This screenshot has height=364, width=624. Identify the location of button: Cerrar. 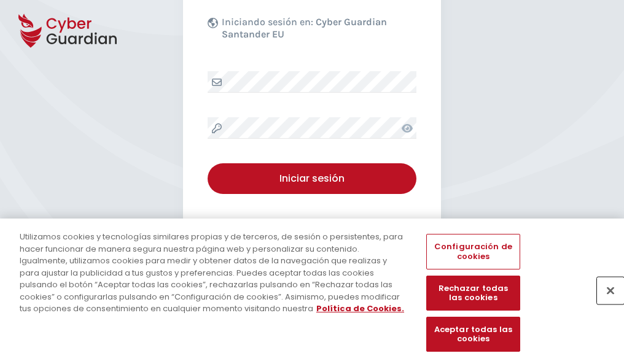
(611, 290).